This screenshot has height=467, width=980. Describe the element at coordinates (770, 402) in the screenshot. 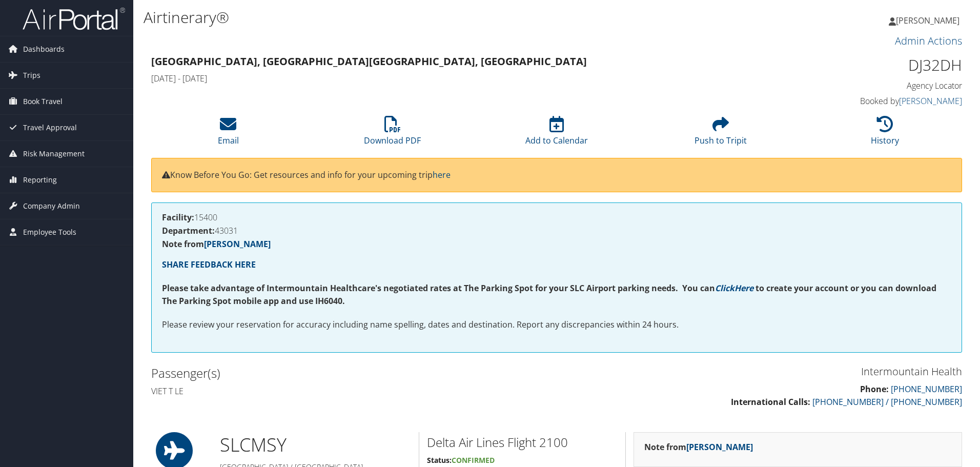

I see `strong: International Calls:` at that location.